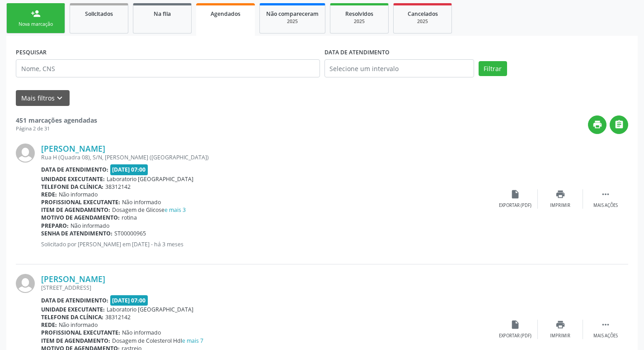 Image resolution: width=644 pixels, height=350 pixels. What do you see at coordinates (357, 52) in the screenshot?
I see `label: DATA DE ATENDIMENTO` at bounding box center [357, 52].